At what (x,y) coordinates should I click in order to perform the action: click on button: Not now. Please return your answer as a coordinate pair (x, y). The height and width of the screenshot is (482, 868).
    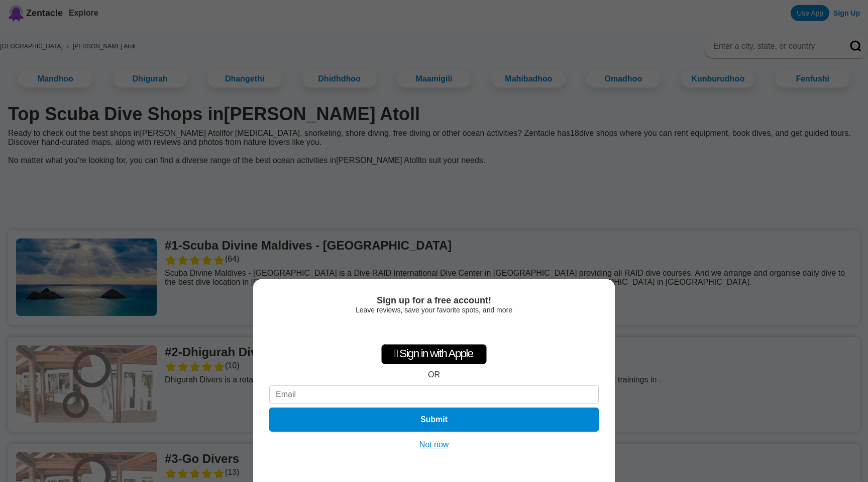
    Looking at the image, I should click on (434, 445).